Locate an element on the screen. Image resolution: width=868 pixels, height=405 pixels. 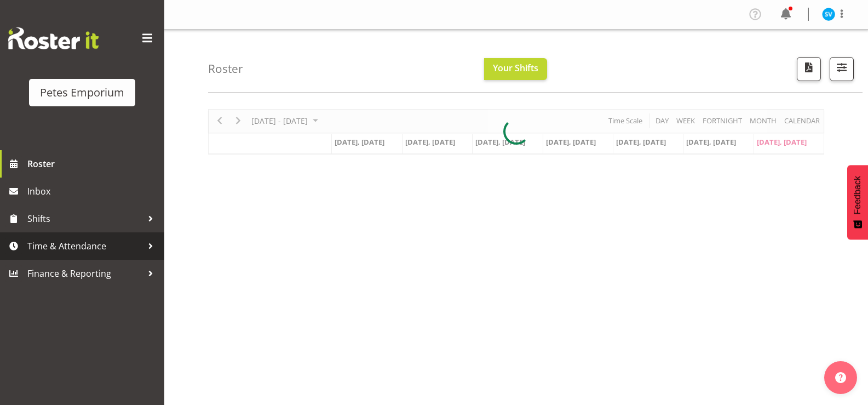
button: Download a PDF of the roster according to the set date range. is located at coordinates (809, 69).